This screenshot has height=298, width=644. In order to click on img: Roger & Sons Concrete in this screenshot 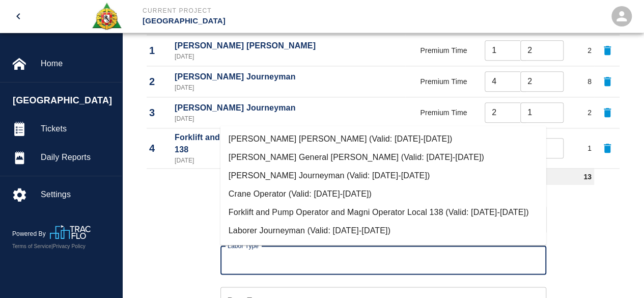, I will do `click(106, 16)`.